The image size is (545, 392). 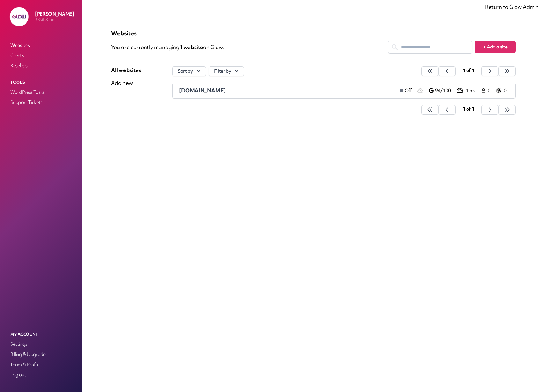 What do you see at coordinates (41, 102) in the screenshot?
I see `a: Support Tickets` at bounding box center [41, 102].